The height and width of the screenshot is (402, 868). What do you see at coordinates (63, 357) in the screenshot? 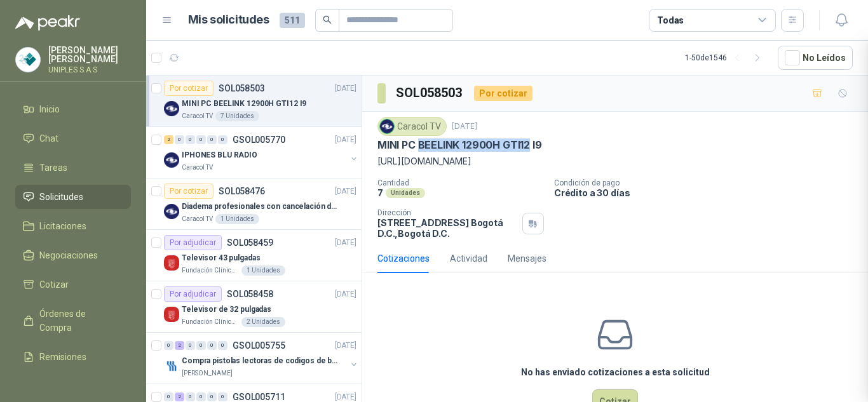
I see `span: Remisiones` at bounding box center [63, 357].